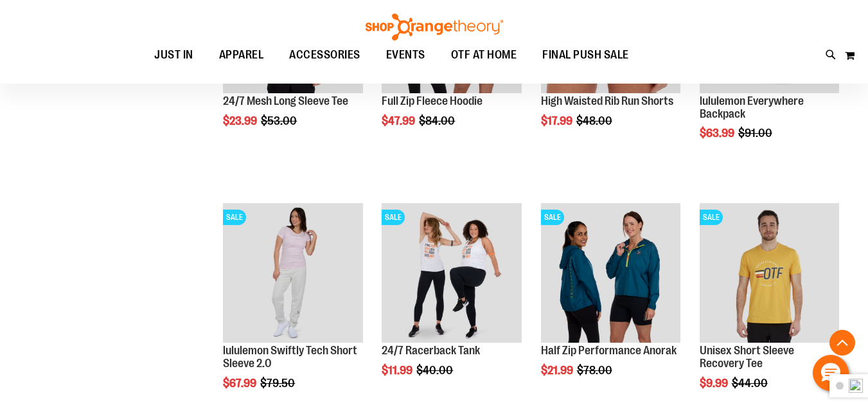 This screenshot has height=407, width=868. I want to click on a: Full Zip Fleece Hoodie, so click(431, 101).